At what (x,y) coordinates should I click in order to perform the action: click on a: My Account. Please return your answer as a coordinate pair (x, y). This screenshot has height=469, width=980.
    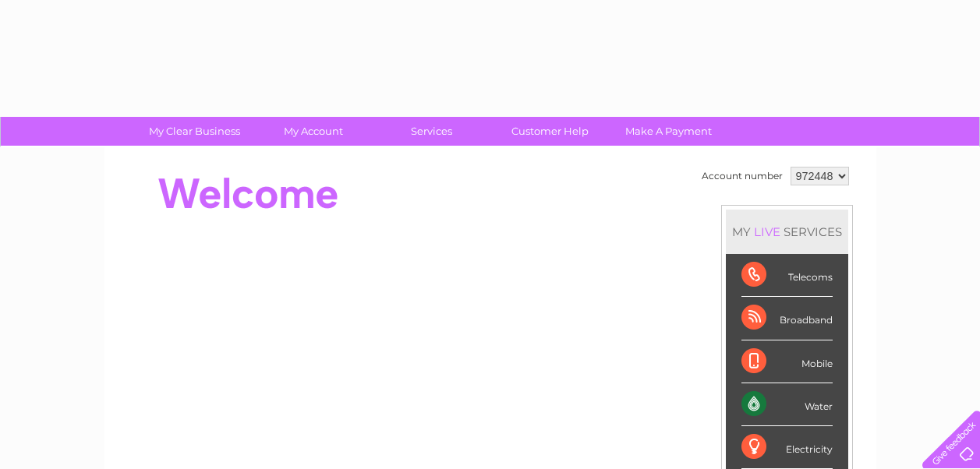
    Looking at the image, I should click on (313, 130).